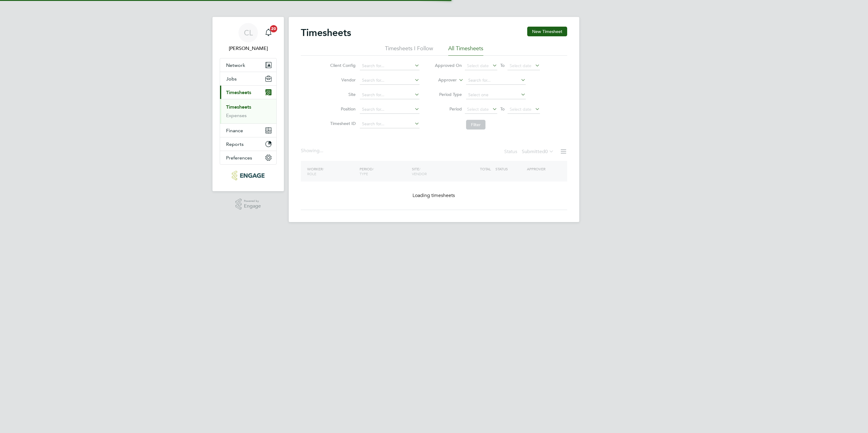  Describe the element at coordinates (443, 80) in the screenshot. I see `label: Approver` at that location.